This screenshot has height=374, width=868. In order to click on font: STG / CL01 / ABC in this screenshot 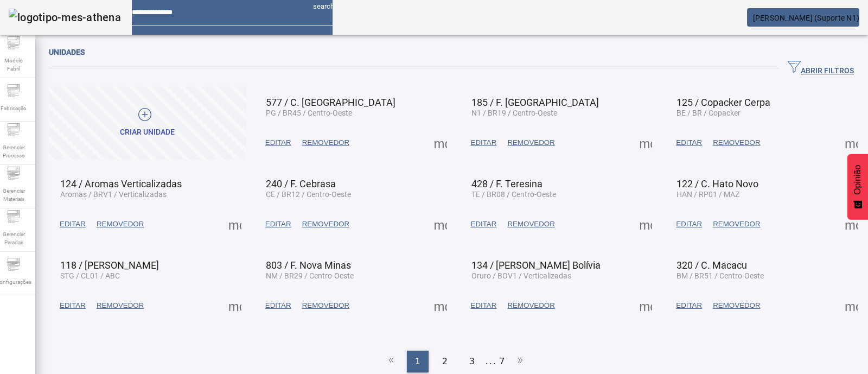, I will do `click(90, 276)`.